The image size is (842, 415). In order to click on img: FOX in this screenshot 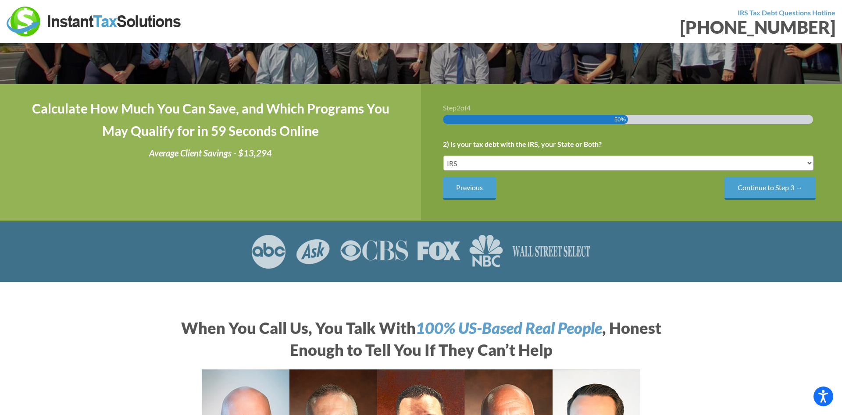, I will do `click(439, 252)`.